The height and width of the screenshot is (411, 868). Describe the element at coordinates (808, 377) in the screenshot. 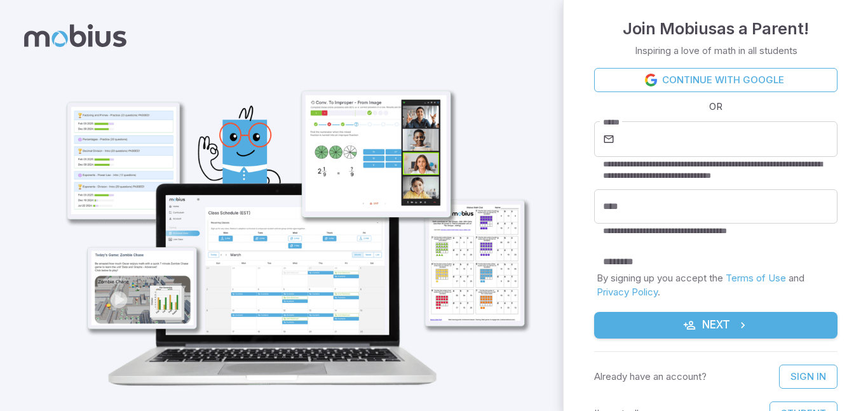

I see `a: Sign In` at that location.